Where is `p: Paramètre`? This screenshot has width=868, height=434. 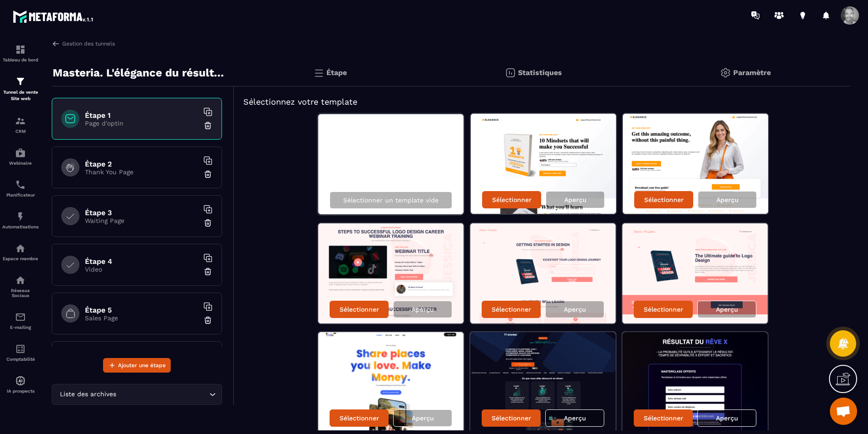
p: Paramètre is located at coordinates (752, 72).